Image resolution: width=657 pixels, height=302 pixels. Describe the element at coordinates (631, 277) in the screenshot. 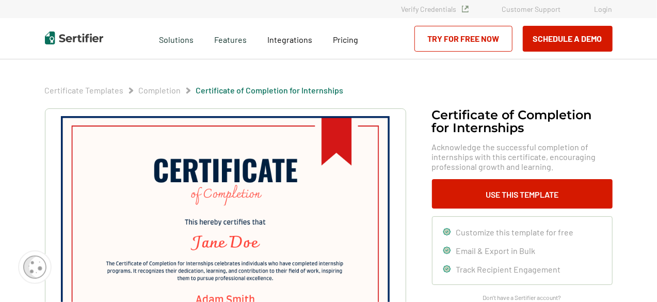

I see `div: Chat Widget` at that location.